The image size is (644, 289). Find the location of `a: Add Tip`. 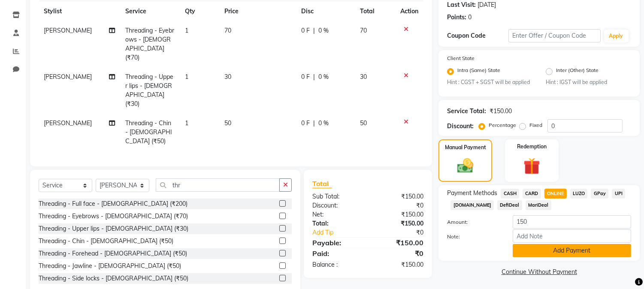

a: Add Tip is located at coordinates (342, 232).